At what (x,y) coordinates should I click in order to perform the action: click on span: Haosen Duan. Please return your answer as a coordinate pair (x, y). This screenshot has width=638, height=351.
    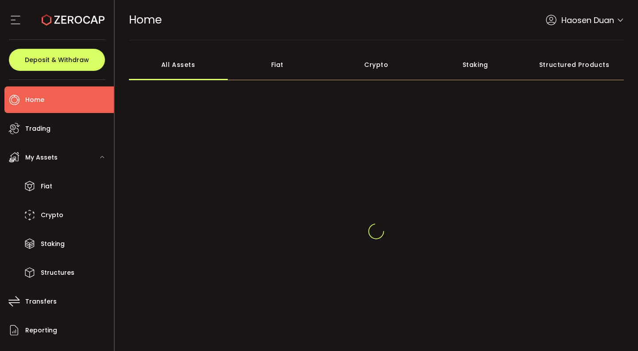
    Looking at the image, I should click on (588, 20).